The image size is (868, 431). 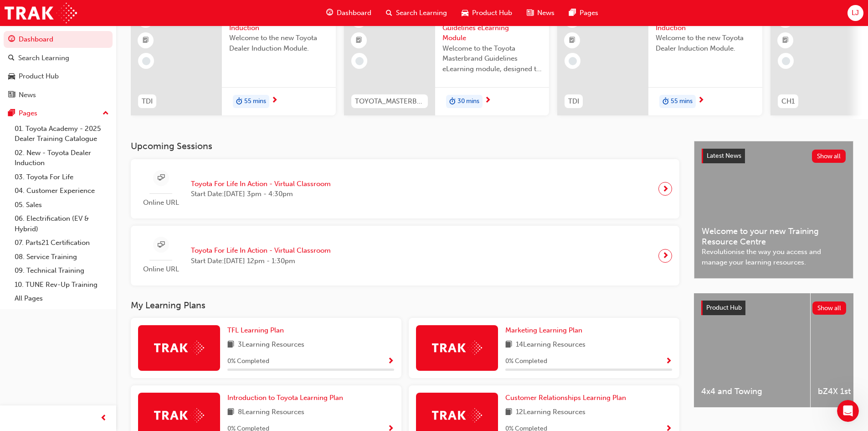 I want to click on a: search-iconSearch Learning, so click(x=416, y=13).